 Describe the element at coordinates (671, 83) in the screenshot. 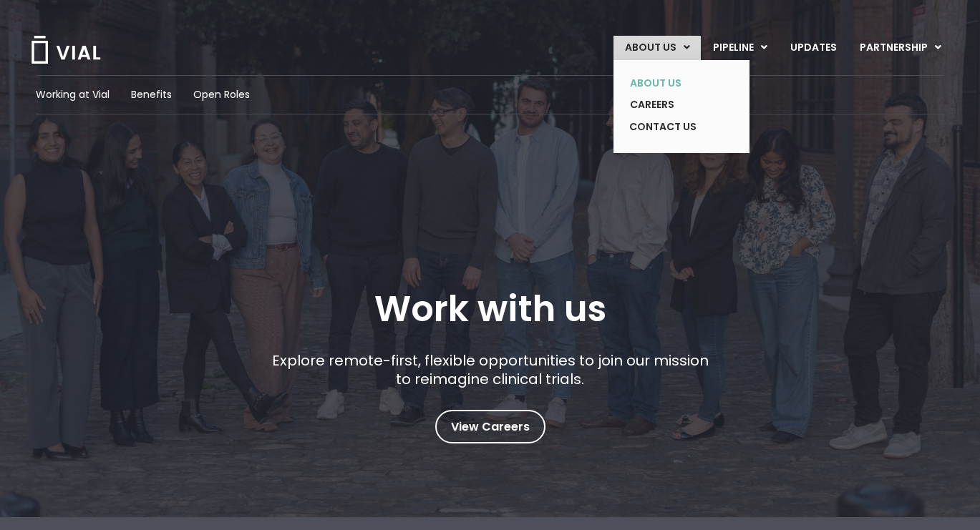

I see `a: ABOUT US` at that location.